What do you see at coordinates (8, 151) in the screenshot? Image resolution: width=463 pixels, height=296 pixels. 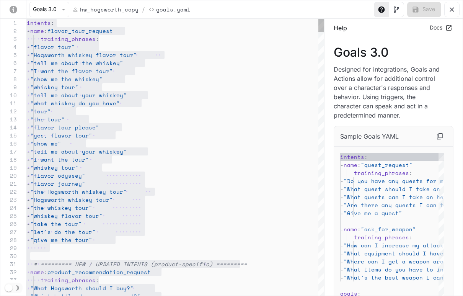 I see `div: 17` at bounding box center [8, 151].